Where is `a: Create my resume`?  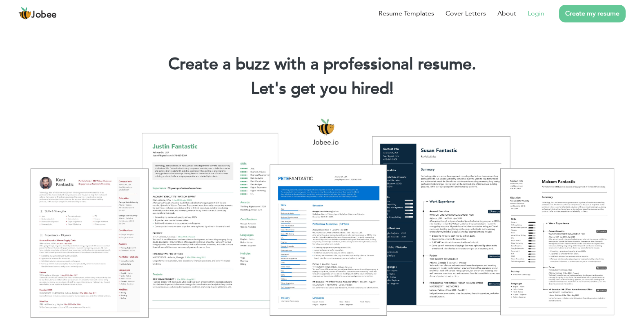 a: Create my resume is located at coordinates (592, 13).